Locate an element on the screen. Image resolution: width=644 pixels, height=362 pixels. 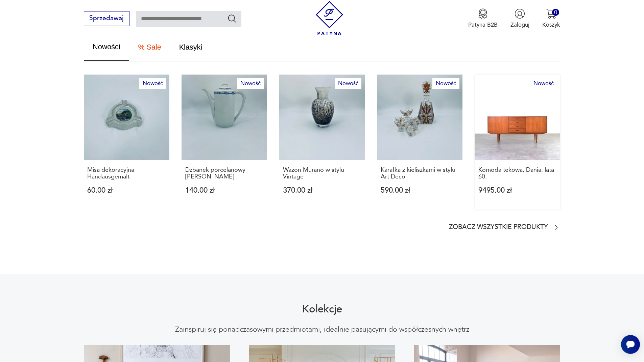
p: 590,00 zł is located at coordinates (420, 190).